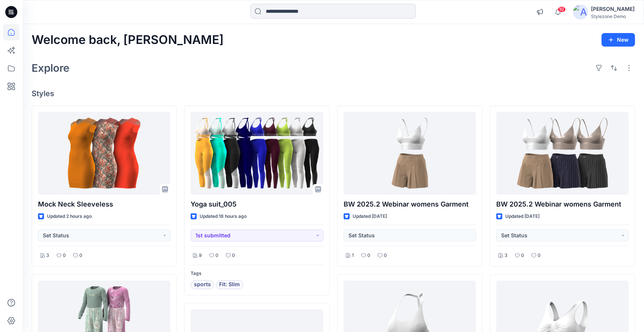  I want to click on h4: Styles, so click(333, 93).